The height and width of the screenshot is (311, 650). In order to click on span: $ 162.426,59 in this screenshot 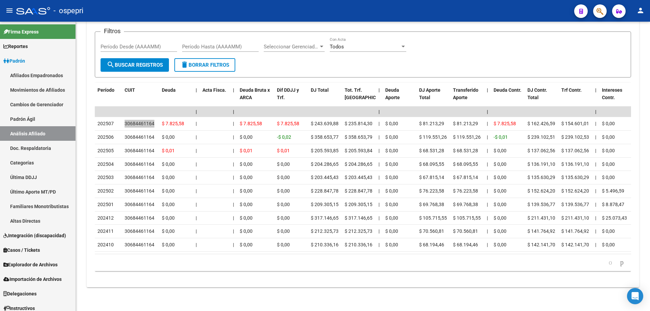, I will do `click(542, 124)`.